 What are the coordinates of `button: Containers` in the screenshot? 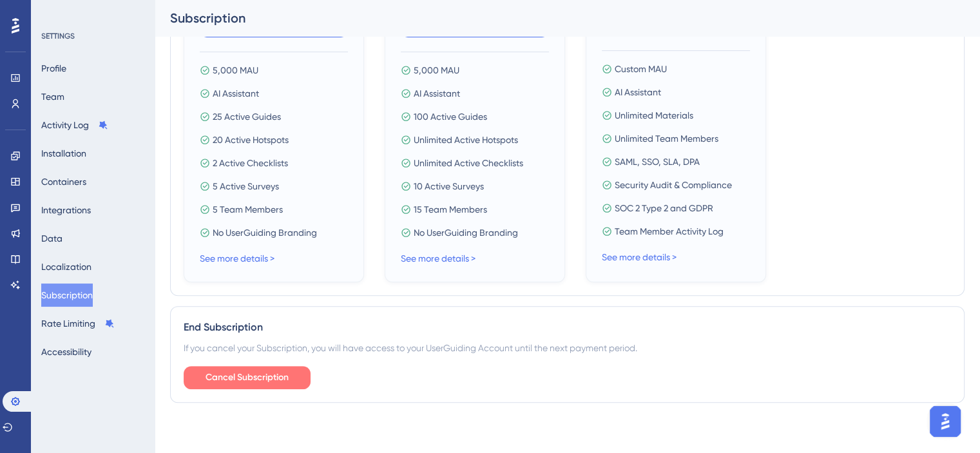 It's located at (64, 182).